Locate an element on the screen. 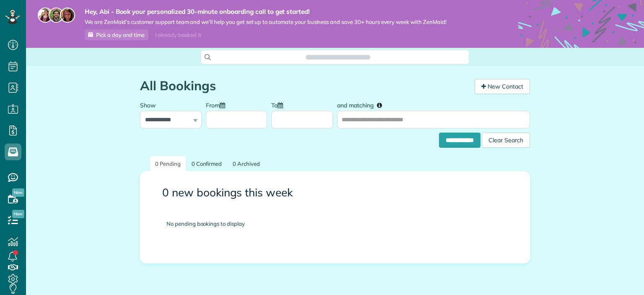  img: michelle-19f622bdf1676172e81f8f8fba1fb50e276960ebfe0243fe18214015130c80e4.jpg is located at coordinates (68, 15).